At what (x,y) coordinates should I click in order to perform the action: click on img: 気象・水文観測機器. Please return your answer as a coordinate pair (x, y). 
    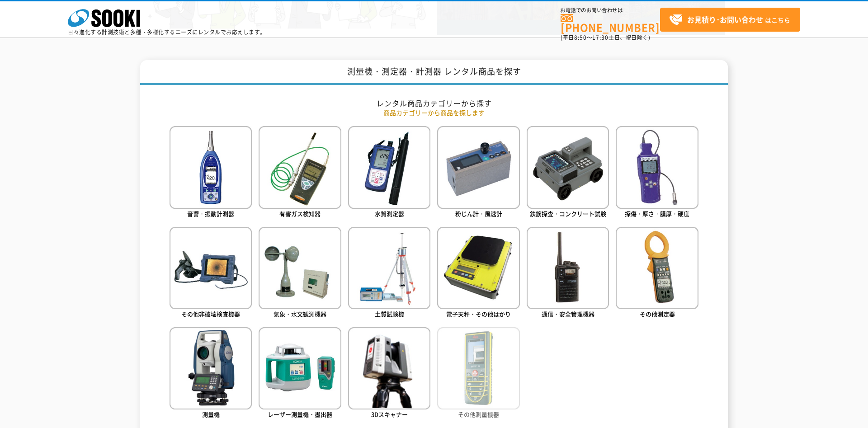
    Looking at the image, I should click on (300, 268).